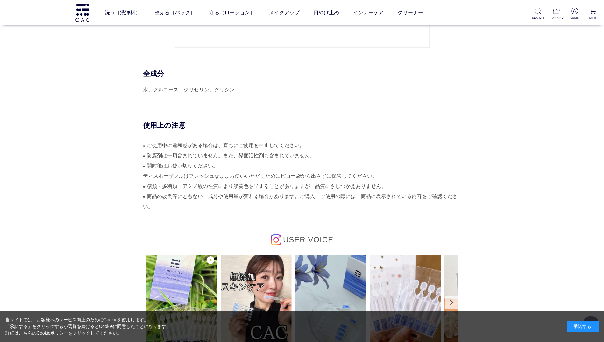 The height and width of the screenshot is (342, 604). I want to click on div: 使用上の注意, so click(302, 125).